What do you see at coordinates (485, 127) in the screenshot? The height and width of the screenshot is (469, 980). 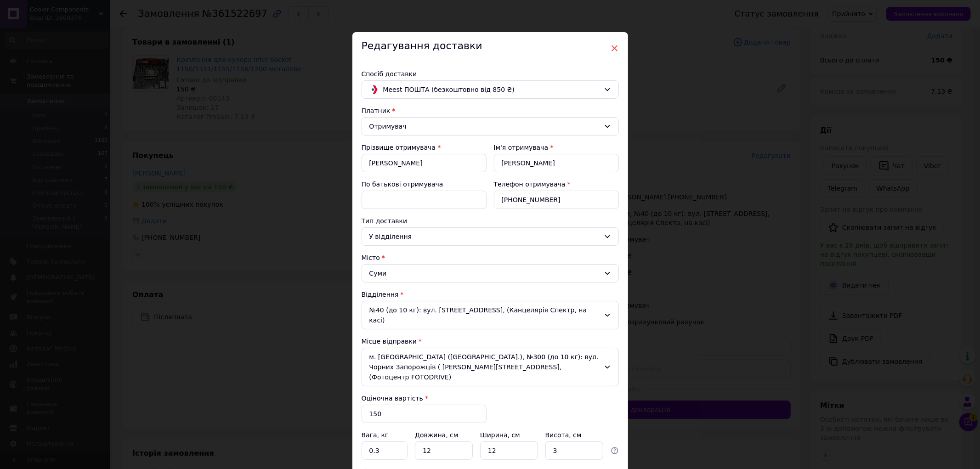 I see `div: Отримувач` at bounding box center [485, 127].